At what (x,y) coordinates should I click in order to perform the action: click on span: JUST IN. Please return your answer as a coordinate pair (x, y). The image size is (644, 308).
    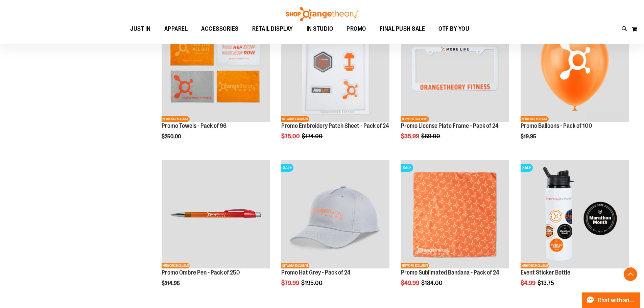
    Looking at the image, I should click on (140, 29).